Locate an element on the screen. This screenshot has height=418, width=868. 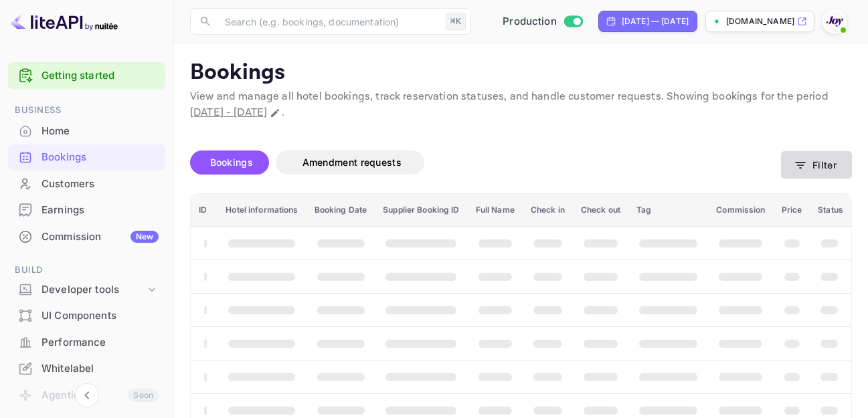
div: Commission is located at coordinates (100, 237).